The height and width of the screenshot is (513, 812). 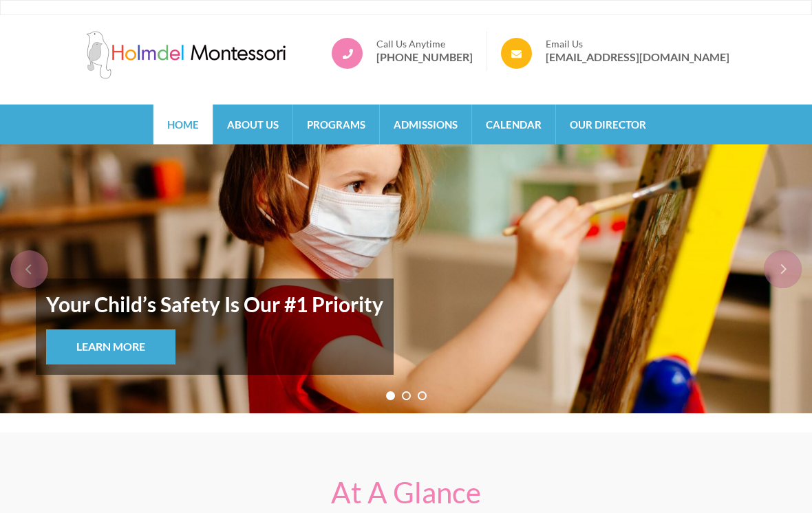 What do you see at coordinates (336, 124) in the screenshot?
I see `a: Programs` at bounding box center [336, 124].